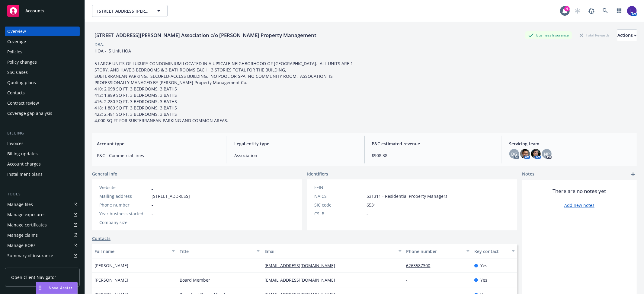 This screenshot has width=644, height=294. I want to click on div: SIC code, so click(339, 205).